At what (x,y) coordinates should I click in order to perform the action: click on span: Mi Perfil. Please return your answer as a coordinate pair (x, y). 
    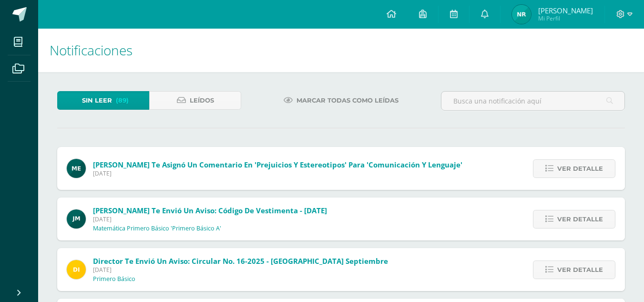
    Looking at the image, I should click on (566, 18).